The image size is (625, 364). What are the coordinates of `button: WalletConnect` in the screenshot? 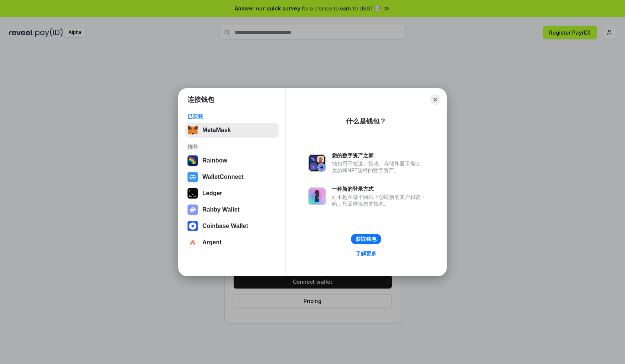 It's located at (232, 177).